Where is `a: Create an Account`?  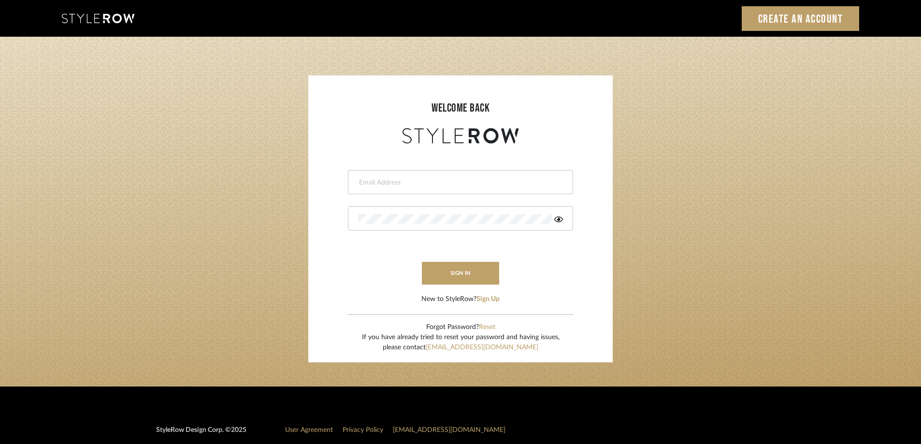
a: Create an Account is located at coordinates (801, 18).